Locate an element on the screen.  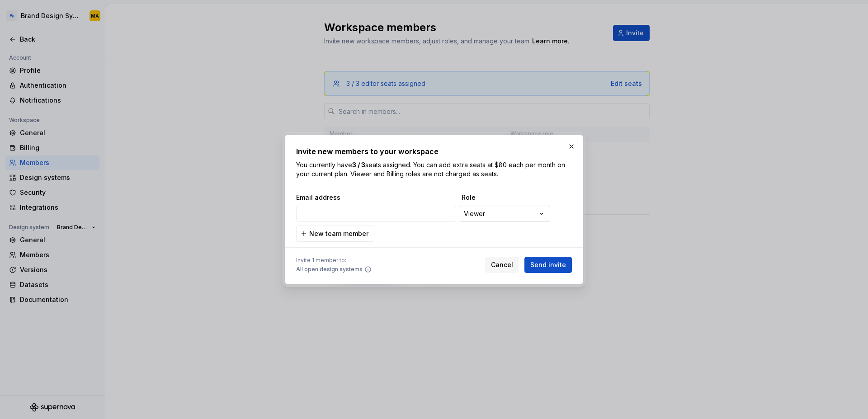
button: Cancel is located at coordinates (502, 264).